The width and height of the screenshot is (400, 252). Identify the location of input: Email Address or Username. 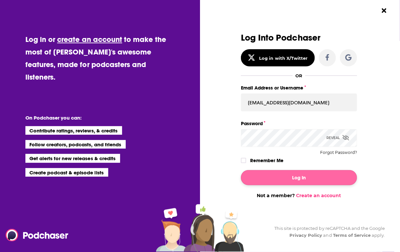
(299, 102).